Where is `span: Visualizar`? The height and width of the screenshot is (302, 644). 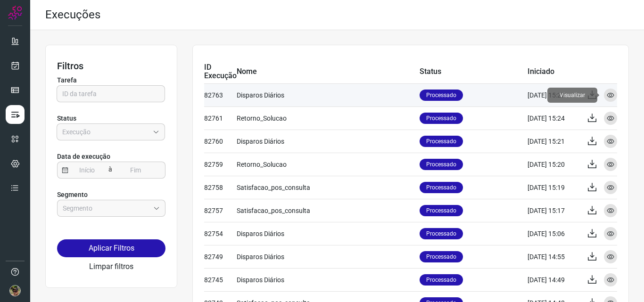 span: Visualizar is located at coordinates (573, 95).